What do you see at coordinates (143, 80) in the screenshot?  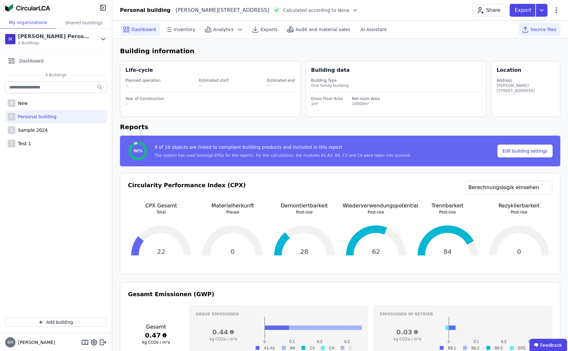 I see `div: Planned operation` at bounding box center [143, 80].